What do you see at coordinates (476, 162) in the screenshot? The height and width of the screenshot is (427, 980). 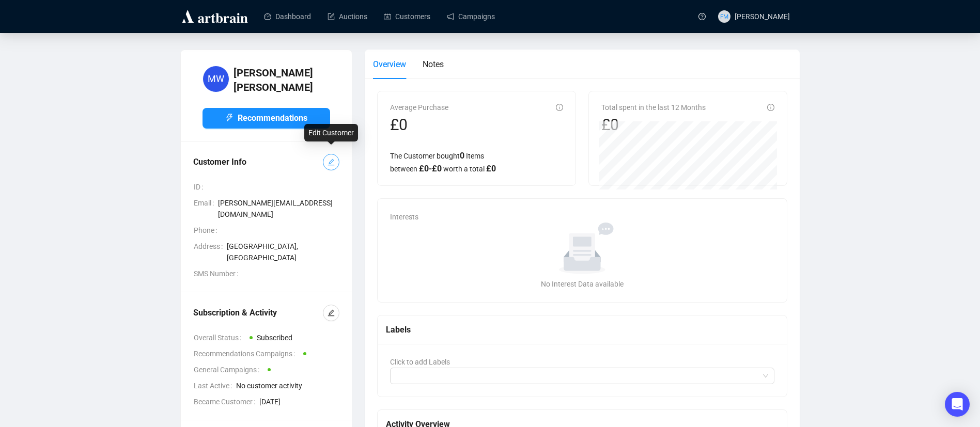 I see `div: The Customer bought Items between worth a total` at bounding box center [476, 162].